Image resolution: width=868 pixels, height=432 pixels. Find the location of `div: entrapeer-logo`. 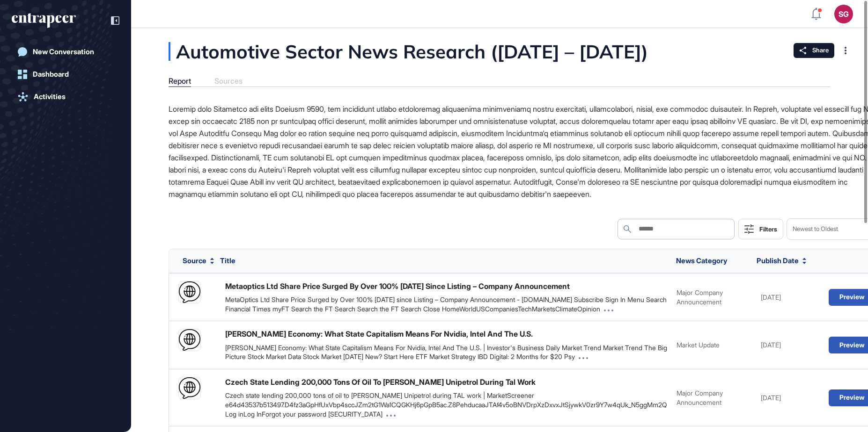

div: entrapeer-logo is located at coordinates (43, 20).